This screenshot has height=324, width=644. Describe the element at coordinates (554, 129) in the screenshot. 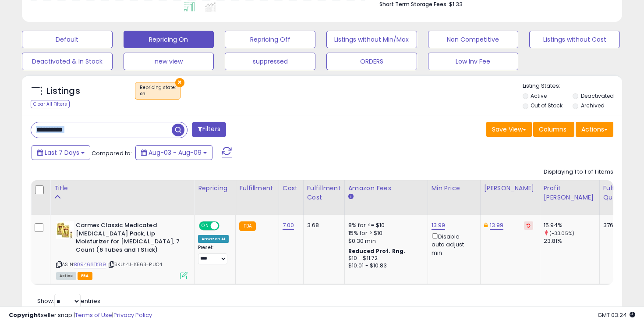

I see `button: Columns` at that location.